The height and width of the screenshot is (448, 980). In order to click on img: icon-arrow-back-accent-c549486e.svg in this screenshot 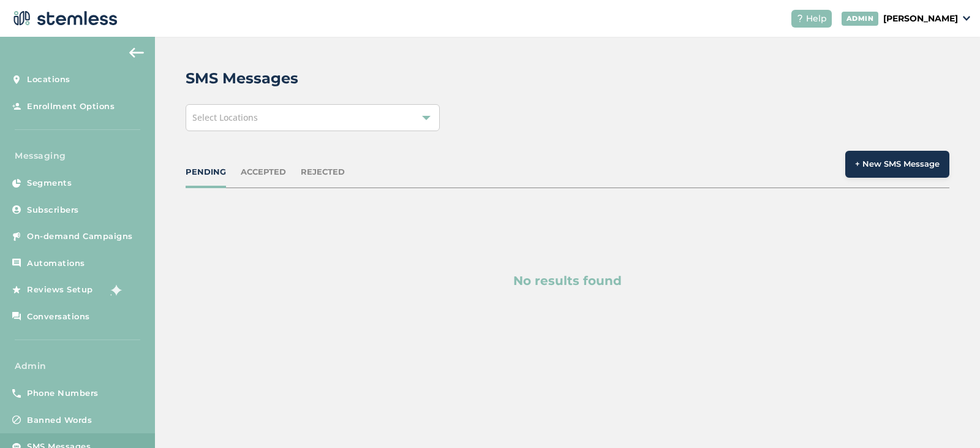, I will do `click(136, 52)`.